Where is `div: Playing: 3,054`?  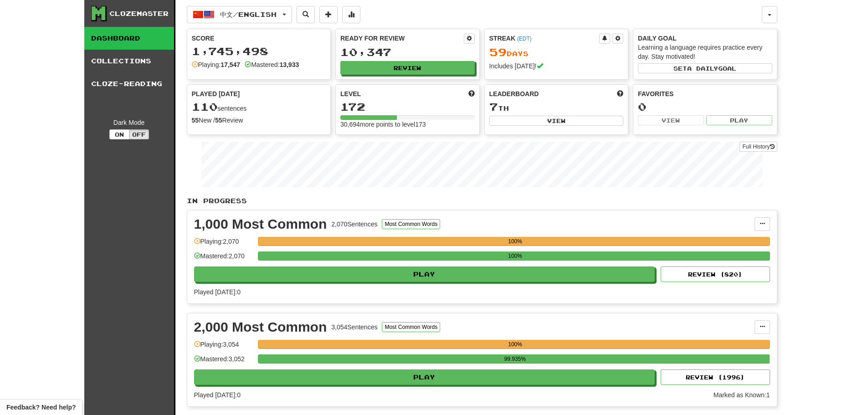
div: Playing: 3,054 is located at coordinates (223, 347).